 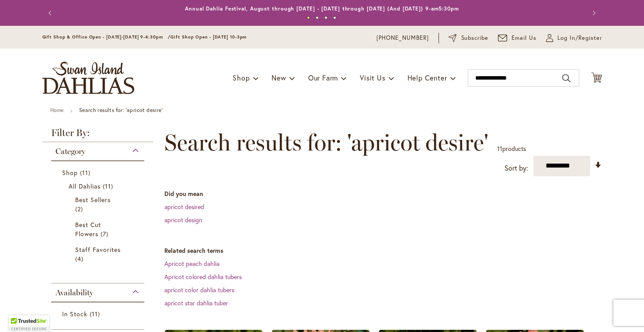 I want to click on span: Email Us, so click(x=524, y=38).